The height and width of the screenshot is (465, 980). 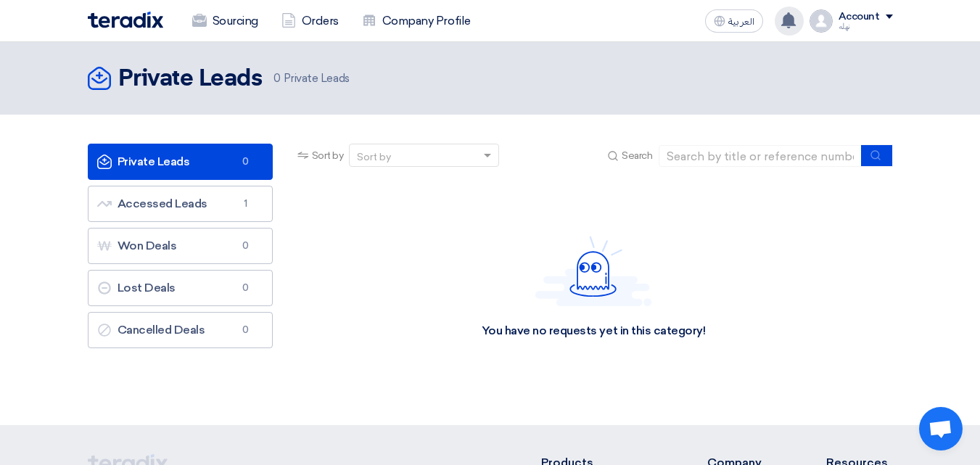 I want to click on a: Orders, so click(x=310, y=21).